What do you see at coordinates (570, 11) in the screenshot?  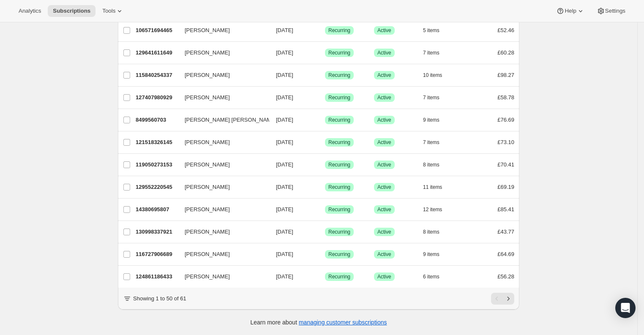 I see `span: Help` at bounding box center [570, 11].